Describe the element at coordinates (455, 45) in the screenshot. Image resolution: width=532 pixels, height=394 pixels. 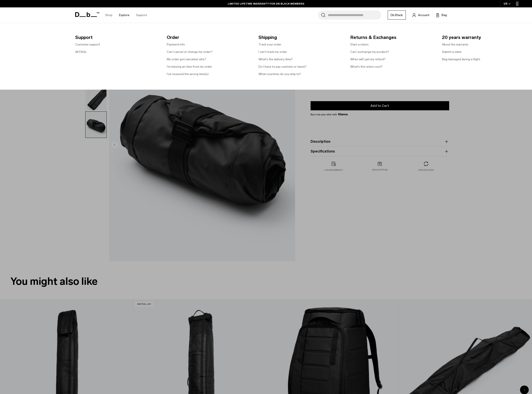
I see `a: About the warranty` at that location.